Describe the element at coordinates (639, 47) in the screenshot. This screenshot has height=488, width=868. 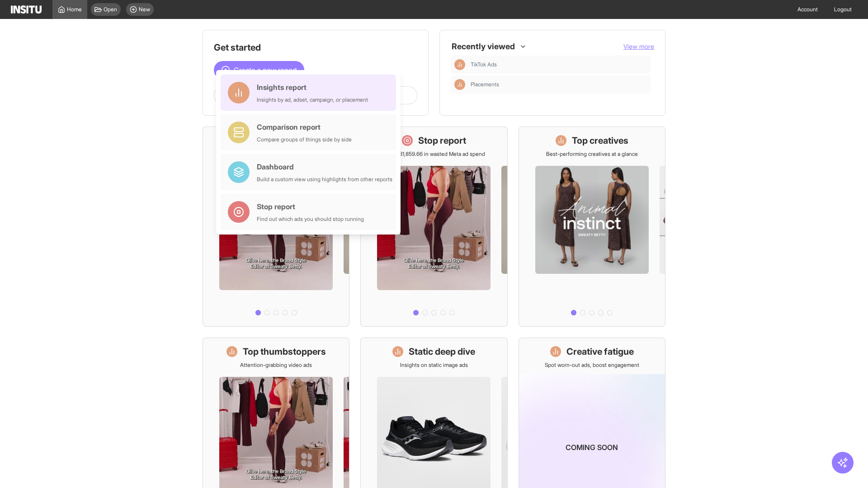
I see `button: View more` at that location.